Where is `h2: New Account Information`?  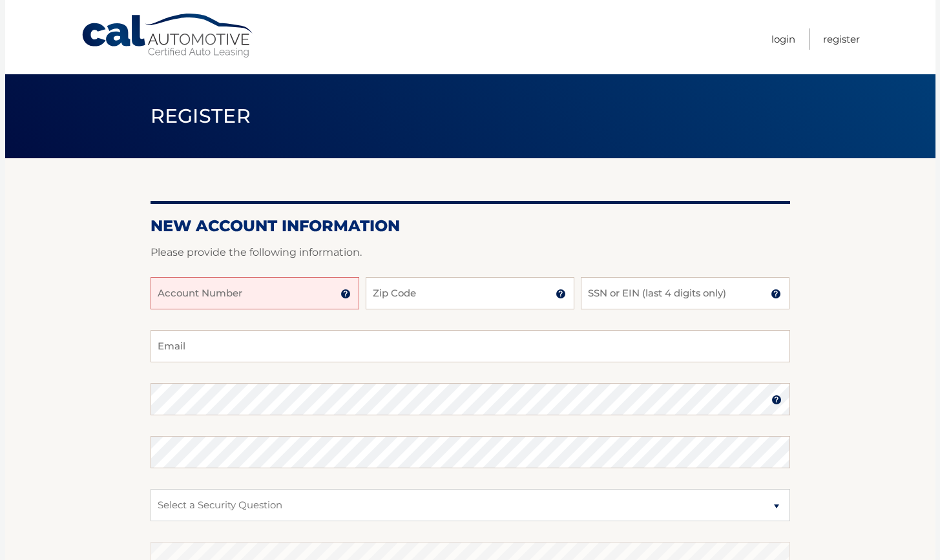
h2: New Account Information is located at coordinates (470, 226).